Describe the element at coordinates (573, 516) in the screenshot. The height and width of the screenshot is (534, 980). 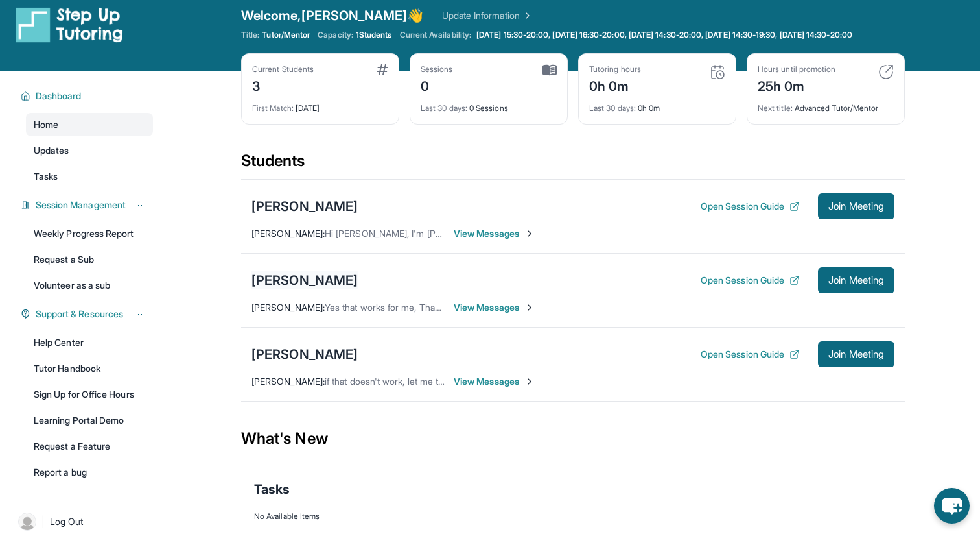
I see `div: No Available Items` at that location.